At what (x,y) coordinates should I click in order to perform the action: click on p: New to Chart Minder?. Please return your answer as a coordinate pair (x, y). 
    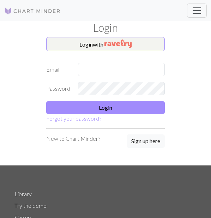
    Looking at the image, I should click on (73, 139).